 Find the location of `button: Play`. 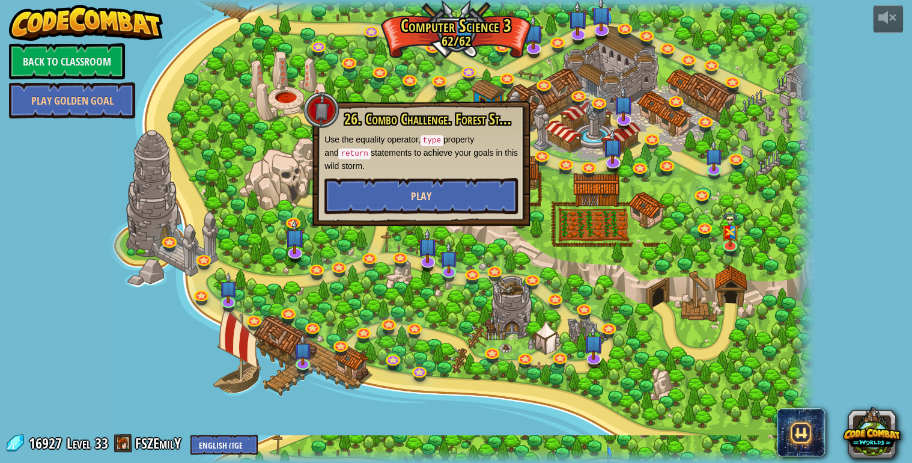

button: Play is located at coordinates (421, 196).